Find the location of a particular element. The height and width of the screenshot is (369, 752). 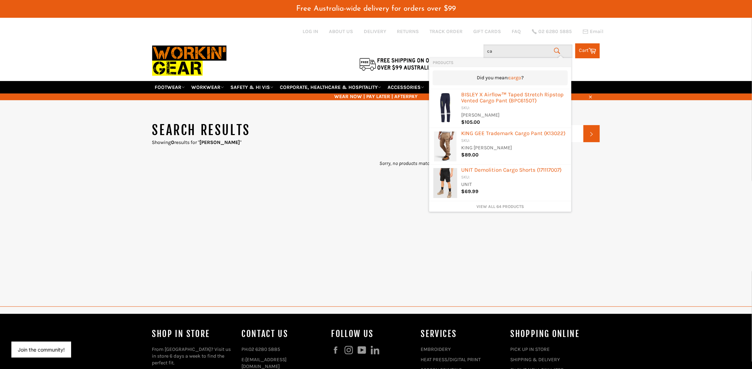

span: WEAR NOW | PAY LATER | AFTERPAY is located at coordinates (376, 96).